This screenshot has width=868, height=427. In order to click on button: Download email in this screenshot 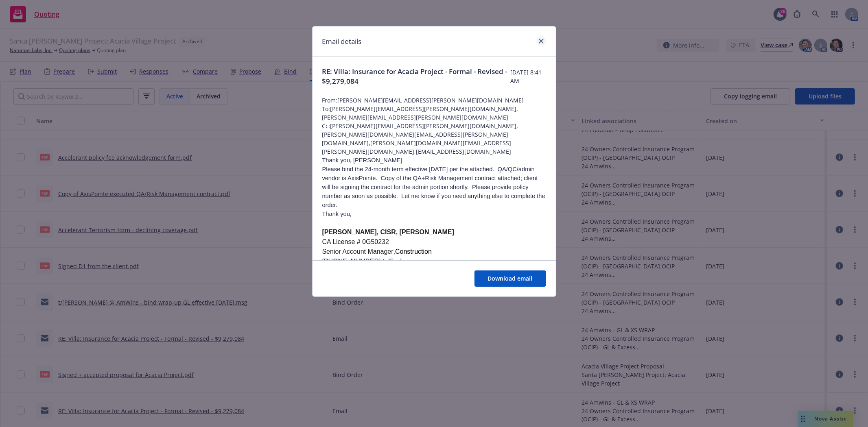, I will do `click(510, 278)`.